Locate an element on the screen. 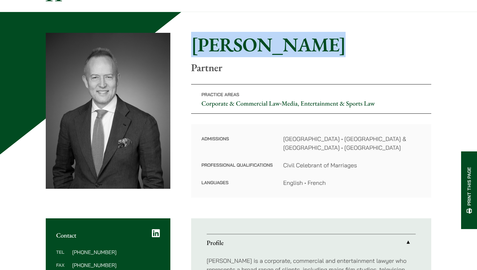 Image resolution: width=477 pixels, height=270 pixels. dd: Civil Celebrant of Marriages is located at coordinates (352, 165).